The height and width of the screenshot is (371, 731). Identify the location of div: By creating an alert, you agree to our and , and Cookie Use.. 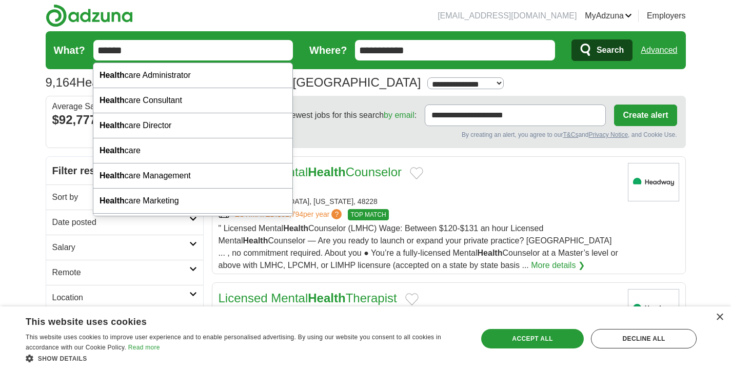
(449, 135).